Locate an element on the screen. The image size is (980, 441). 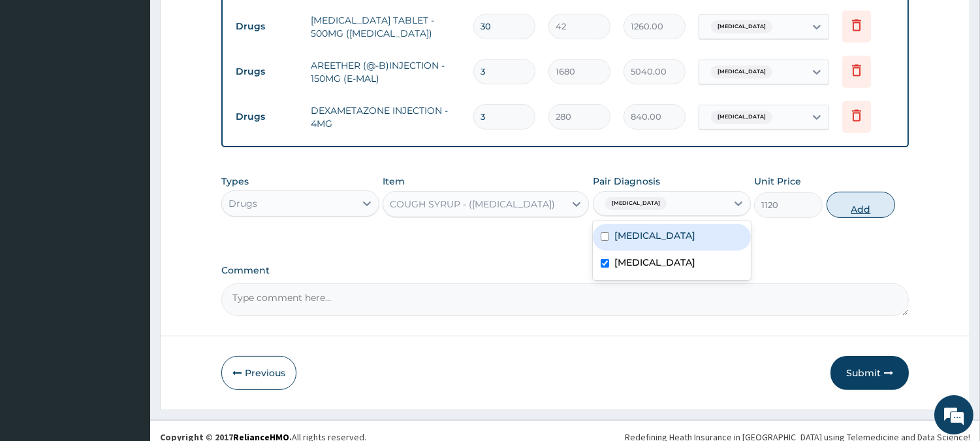
label: Comment is located at coordinates (565, 270).